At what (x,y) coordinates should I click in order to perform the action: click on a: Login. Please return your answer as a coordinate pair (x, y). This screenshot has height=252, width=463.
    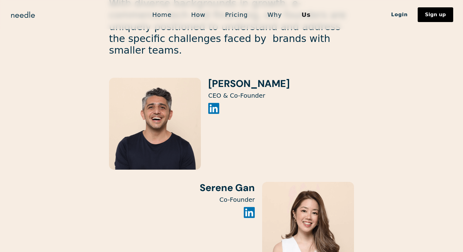
    Looking at the image, I should click on (400, 15).